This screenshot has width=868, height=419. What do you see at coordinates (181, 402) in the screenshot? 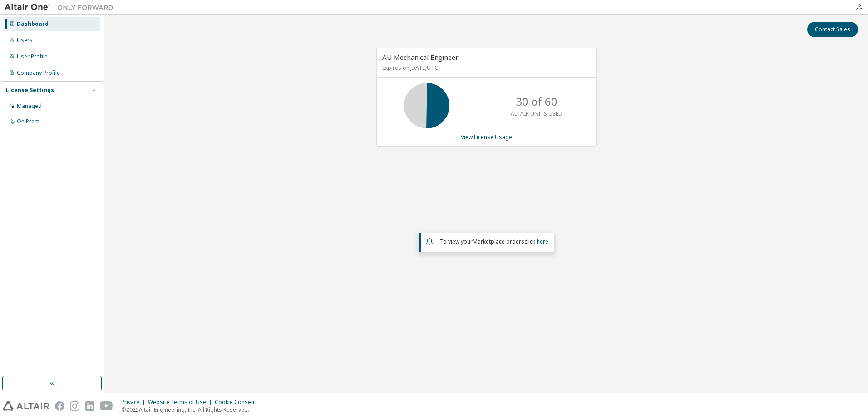
I see `div: Website Terms of Use` at bounding box center [181, 402].